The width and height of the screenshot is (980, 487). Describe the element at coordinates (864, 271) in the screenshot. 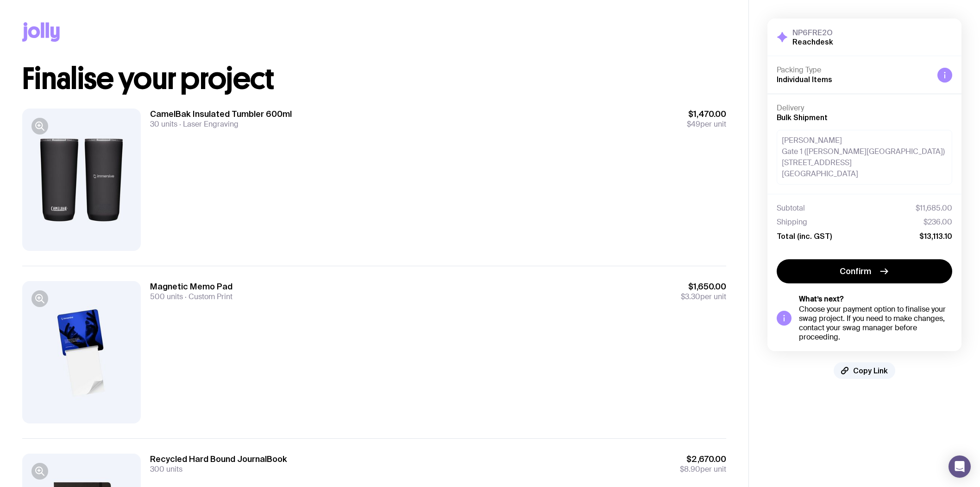

I see `button: Confirm` at that location.